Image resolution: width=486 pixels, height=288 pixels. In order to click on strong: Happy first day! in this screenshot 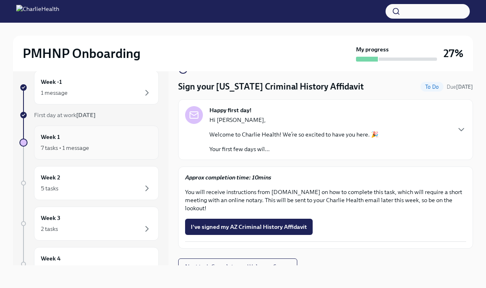, I will do `click(231, 110)`.